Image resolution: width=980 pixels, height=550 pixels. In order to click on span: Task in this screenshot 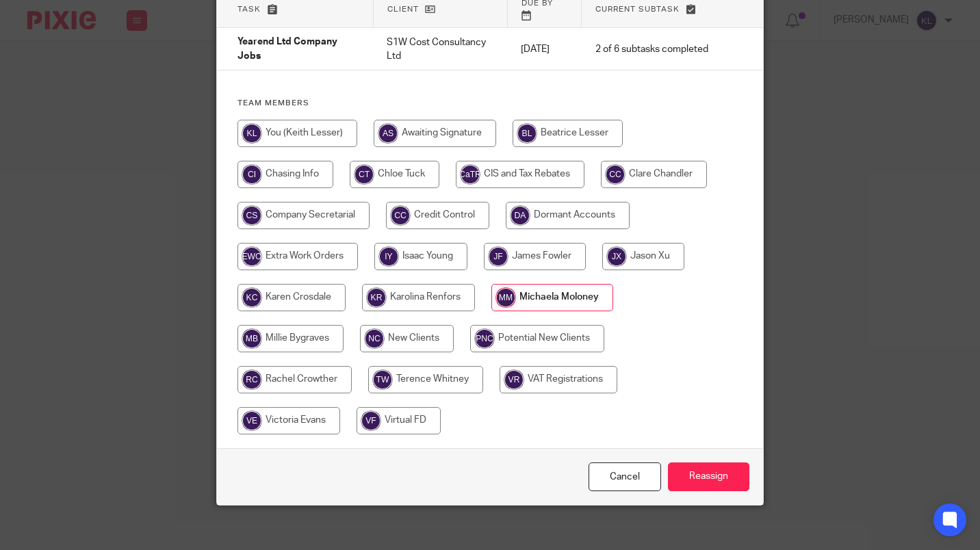, I will do `click(249, 9)`.